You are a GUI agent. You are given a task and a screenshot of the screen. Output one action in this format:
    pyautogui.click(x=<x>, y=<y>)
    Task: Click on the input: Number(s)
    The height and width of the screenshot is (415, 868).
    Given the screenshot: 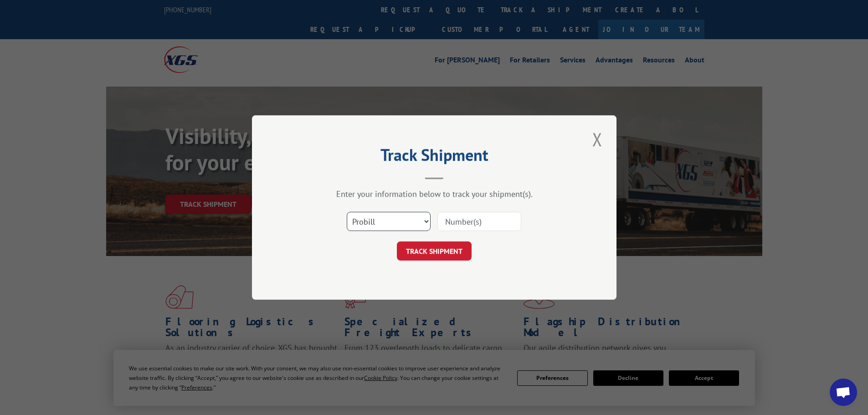 What is the action you would take?
    pyautogui.click(x=479, y=222)
    